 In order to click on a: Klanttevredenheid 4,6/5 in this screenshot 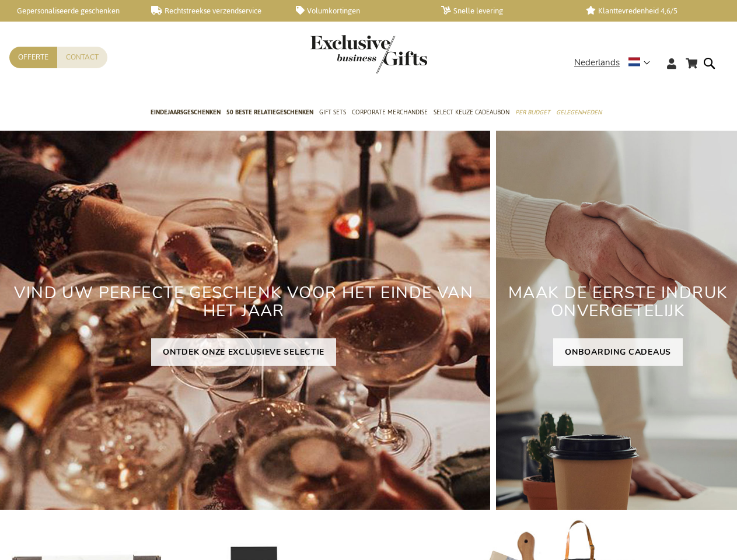, I will do `click(649, 10)`.